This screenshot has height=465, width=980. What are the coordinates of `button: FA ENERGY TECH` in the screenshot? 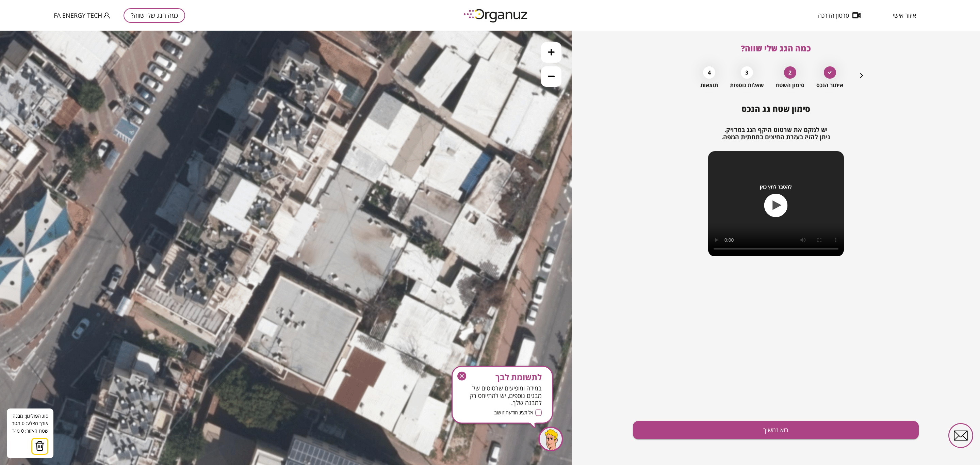 It's located at (81, 15).